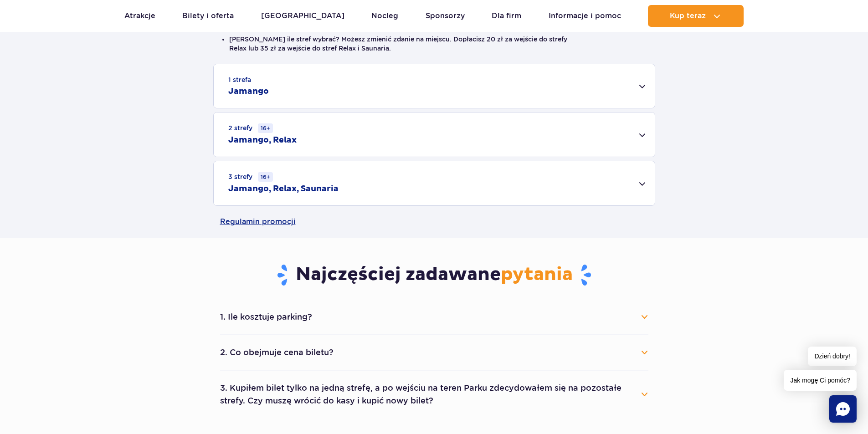  I want to click on button: 3. Kupiłem bilet tylko na jedną strefę, a po wejściu na teren Parku zdecydowałem się na pozostałe..., so click(434, 395).